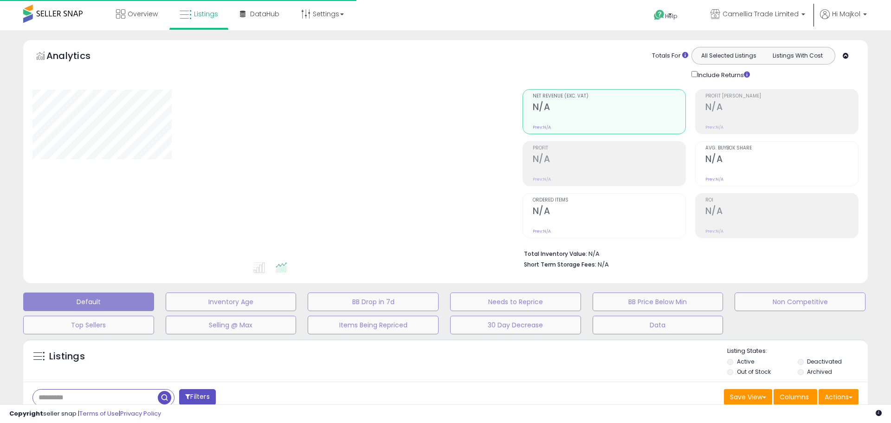 The width and height of the screenshot is (891, 423). What do you see at coordinates (142, 14) in the screenshot?
I see `span: Overview` at bounding box center [142, 14].